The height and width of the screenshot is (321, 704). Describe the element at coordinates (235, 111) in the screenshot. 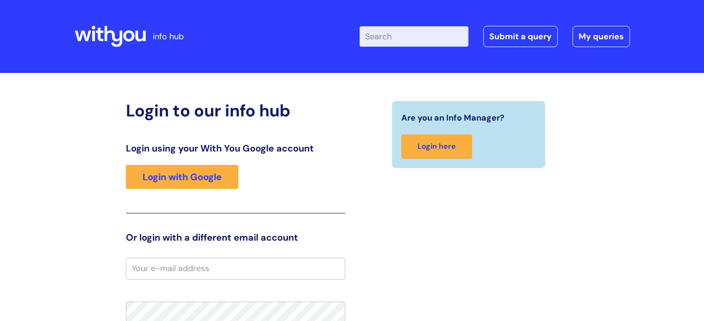

I see `h2: Login to our info hub` at that location.